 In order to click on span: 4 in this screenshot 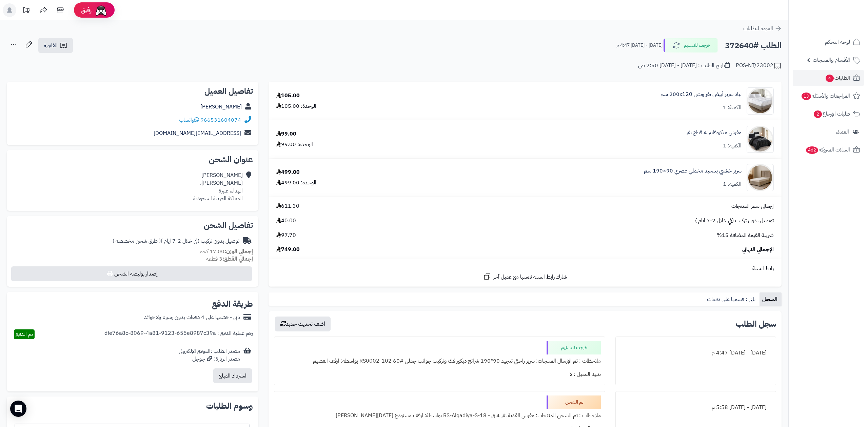, I will do `click(829, 78)`.